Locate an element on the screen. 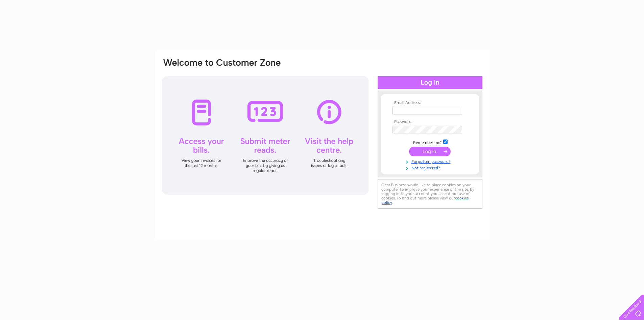 The height and width of the screenshot is (320, 644). a: Forgotten password? is located at coordinates (431, 161).